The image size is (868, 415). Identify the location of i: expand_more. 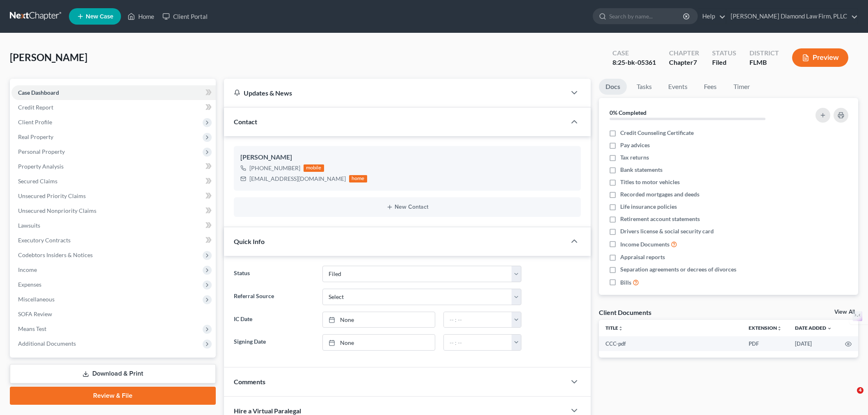
(830, 328).